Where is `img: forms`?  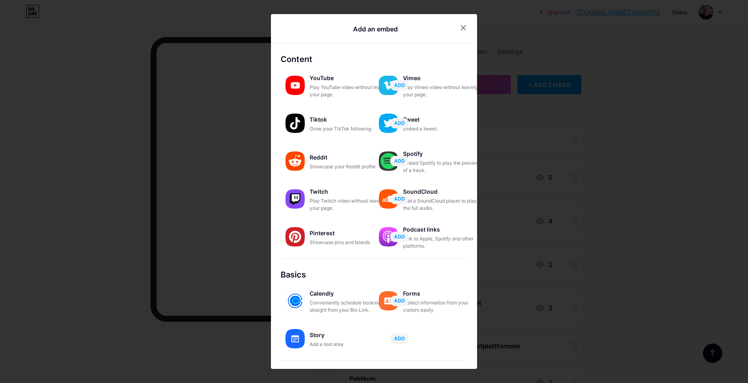
img: forms is located at coordinates (388, 301).